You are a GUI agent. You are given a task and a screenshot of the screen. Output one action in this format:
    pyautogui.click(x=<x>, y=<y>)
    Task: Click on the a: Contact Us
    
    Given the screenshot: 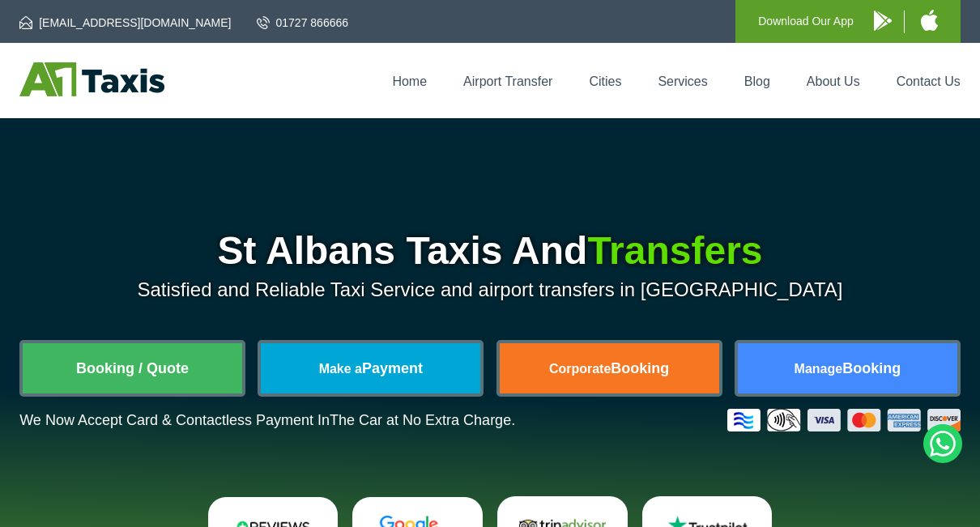 What is the action you would take?
    pyautogui.click(x=929, y=81)
    